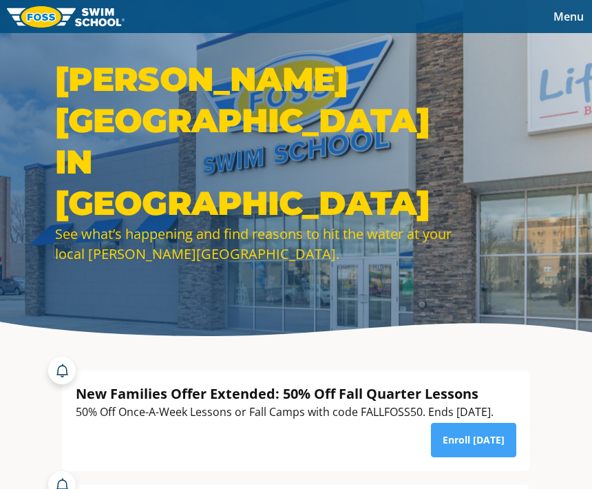 Image resolution: width=592 pixels, height=489 pixels. I want to click on button: Toggle navigation, so click(569, 17).